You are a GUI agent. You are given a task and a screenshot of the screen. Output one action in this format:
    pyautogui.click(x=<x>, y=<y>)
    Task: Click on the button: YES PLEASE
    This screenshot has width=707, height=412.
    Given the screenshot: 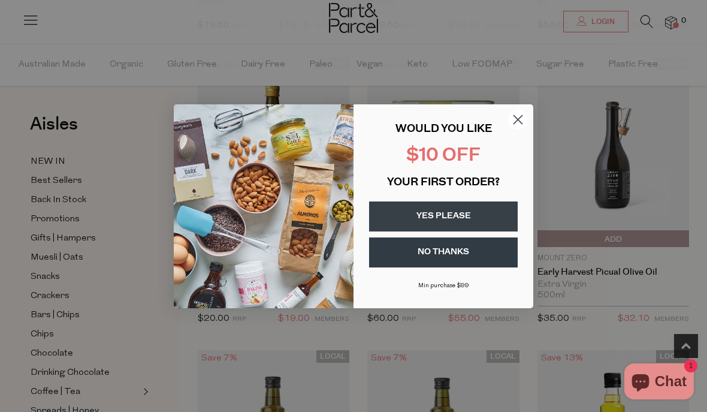 What is the action you would take?
    pyautogui.click(x=444, y=216)
    